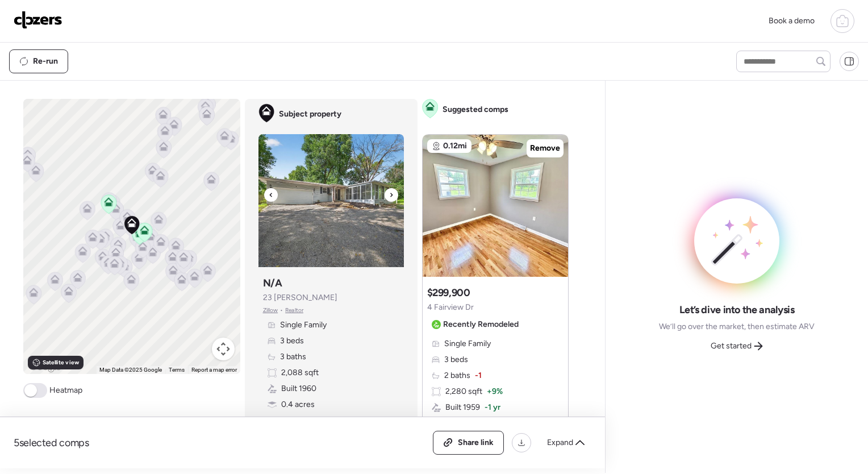  Describe the element at coordinates (176, 369) in the screenshot. I see `a: Terms (opens in new tab)` at that location.